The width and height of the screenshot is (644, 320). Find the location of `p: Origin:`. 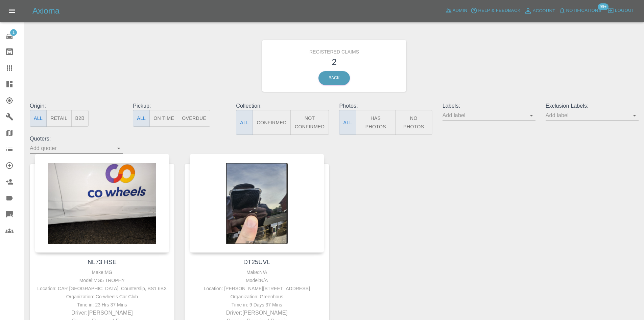

p: Origin: is located at coordinates (76, 106).